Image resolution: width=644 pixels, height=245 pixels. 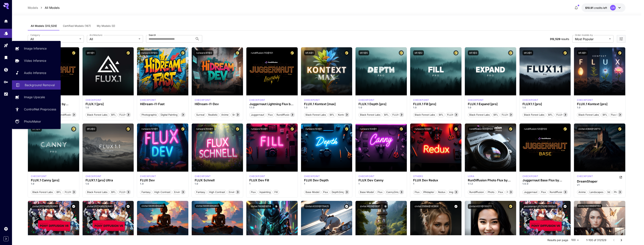 What do you see at coordinates (442, 192) in the screenshot?
I see `span: Redux` at bounding box center [442, 192].